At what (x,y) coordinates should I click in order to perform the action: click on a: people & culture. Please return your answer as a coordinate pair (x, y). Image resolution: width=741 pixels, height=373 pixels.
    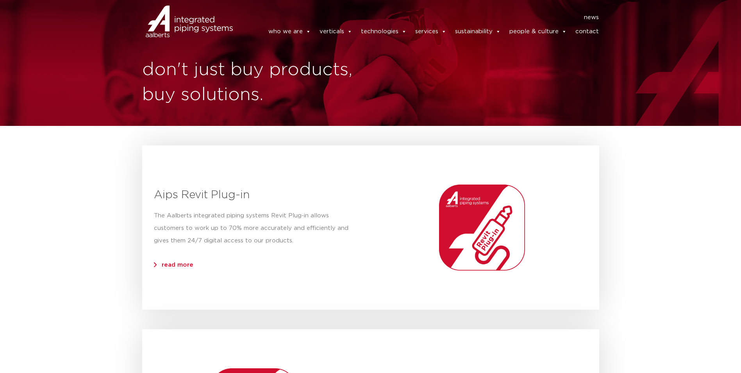
    Looking at the image, I should click on (538, 32).